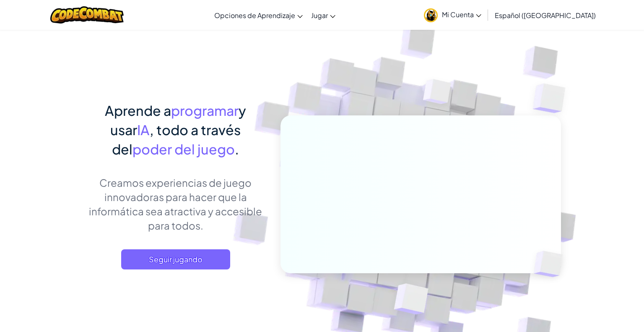  I want to click on span: Opciones de Aprendizaje, so click(254, 15).